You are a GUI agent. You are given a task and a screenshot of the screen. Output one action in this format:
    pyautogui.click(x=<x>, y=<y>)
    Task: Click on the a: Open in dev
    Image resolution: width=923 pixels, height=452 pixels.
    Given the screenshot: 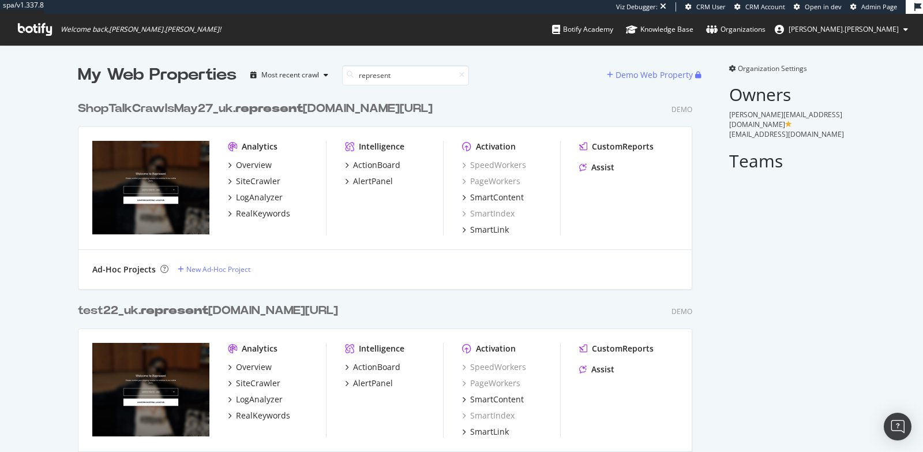 What is the action you would take?
    pyautogui.click(x=817, y=7)
    